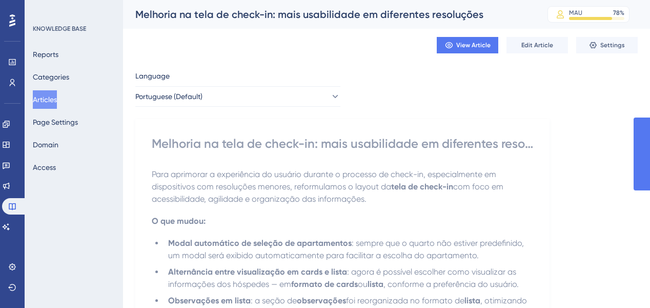 The image size is (650, 308). I want to click on span: ou, so click(363, 284).